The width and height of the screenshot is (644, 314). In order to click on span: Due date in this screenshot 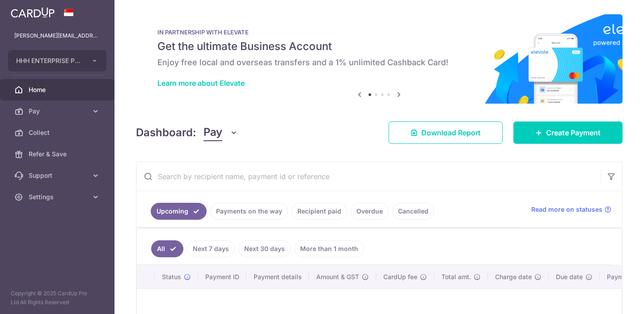, I will do `click(569, 277)`.